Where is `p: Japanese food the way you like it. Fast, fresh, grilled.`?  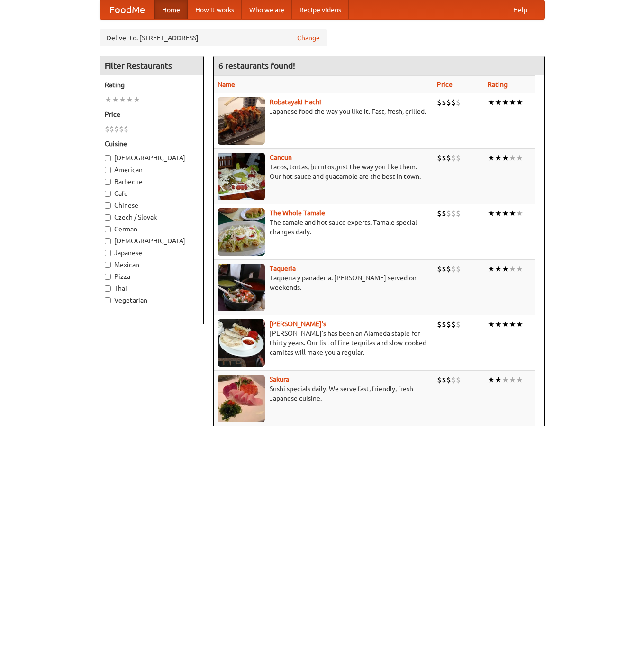
p: Japanese food the way you like it. Fast, fresh, grilled. is located at coordinates (323, 111).